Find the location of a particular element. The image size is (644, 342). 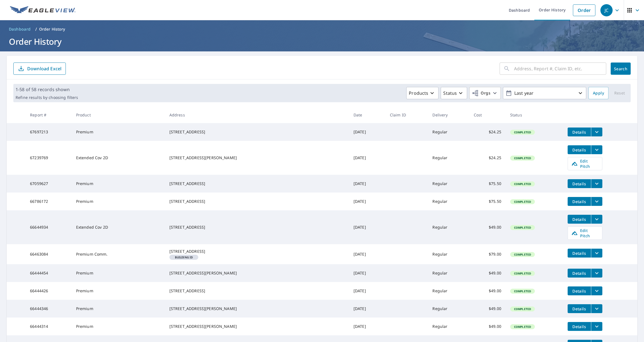

p: Products is located at coordinates (418, 93).